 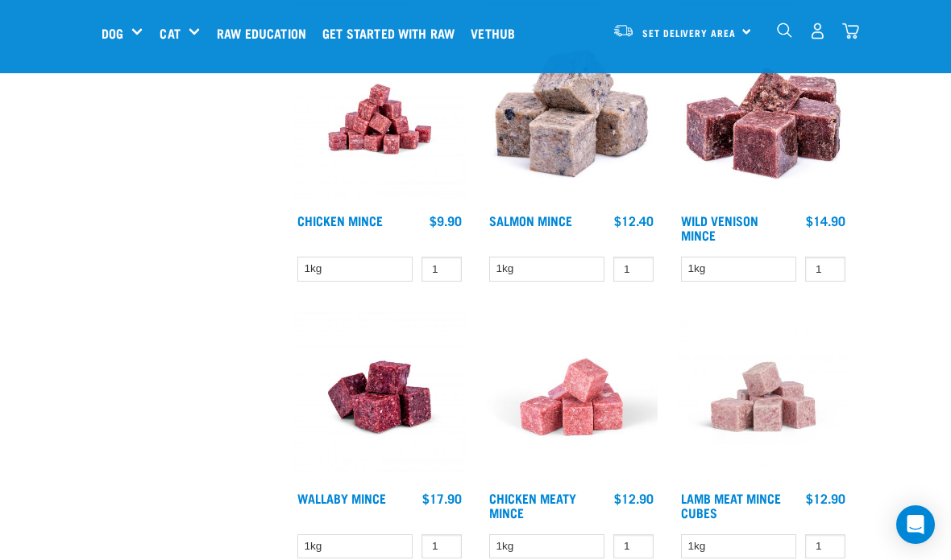 I want to click on img: Pile Of Cubed Wild Venison Mince For Pets, so click(x=764, y=119).